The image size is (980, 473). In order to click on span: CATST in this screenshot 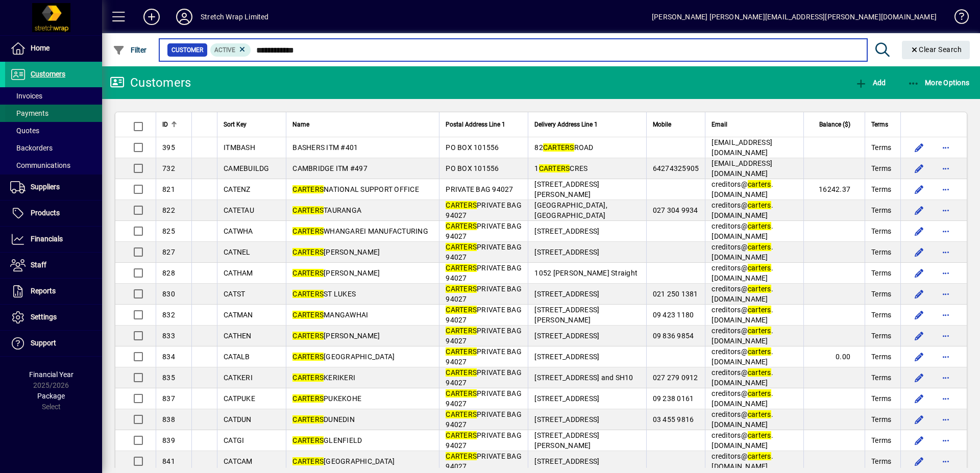, I will do `click(234, 294)`.